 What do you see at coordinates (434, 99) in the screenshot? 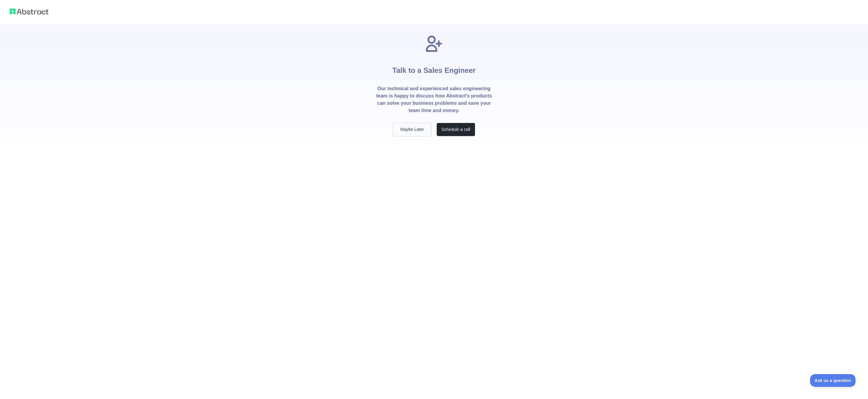
I see `p: Our technical and experienced sales engineering team is happy to discuss how Abstract's products ...` at bounding box center [434, 99].